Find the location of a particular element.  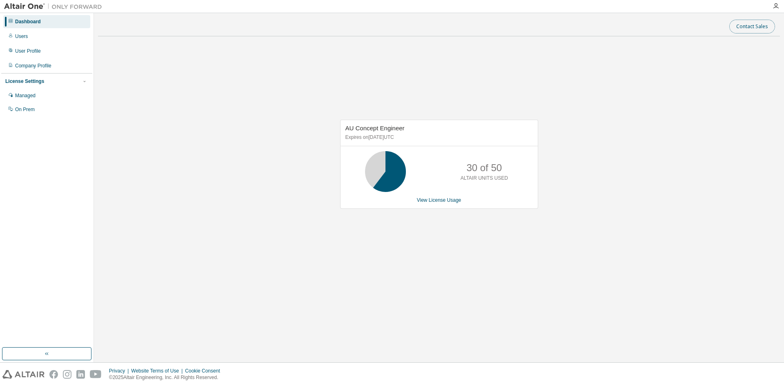

span: AU Concept Engineer is located at coordinates (375, 128).